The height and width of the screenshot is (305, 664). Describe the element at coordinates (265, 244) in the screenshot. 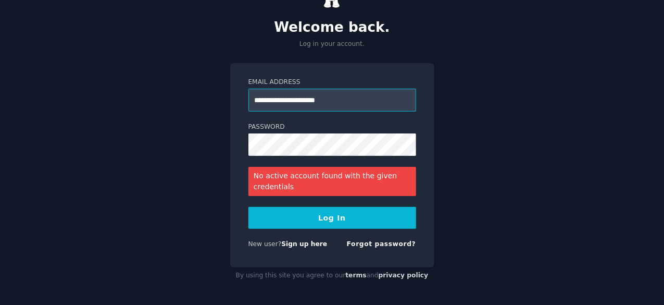

I see `span: New user?` at that location.